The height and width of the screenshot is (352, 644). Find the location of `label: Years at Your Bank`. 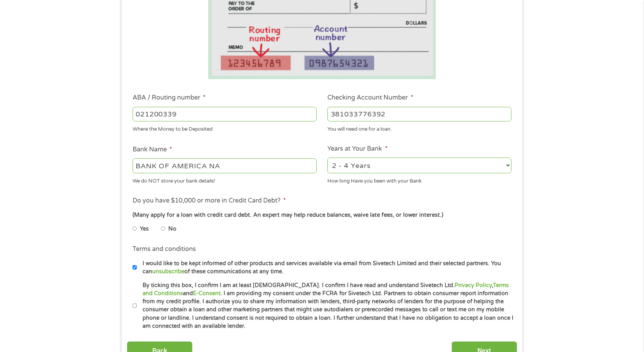

label: Years at Your Bank is located at coordinates (357, 149).